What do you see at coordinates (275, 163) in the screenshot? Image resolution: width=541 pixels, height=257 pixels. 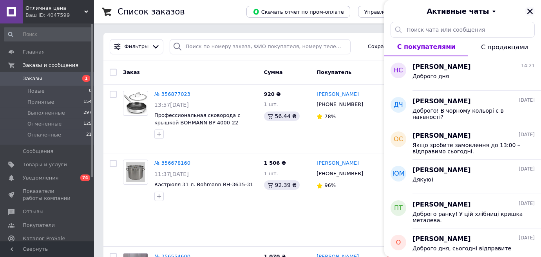 I see `span: 1 506 ₴` at bounding box center [275, 163].